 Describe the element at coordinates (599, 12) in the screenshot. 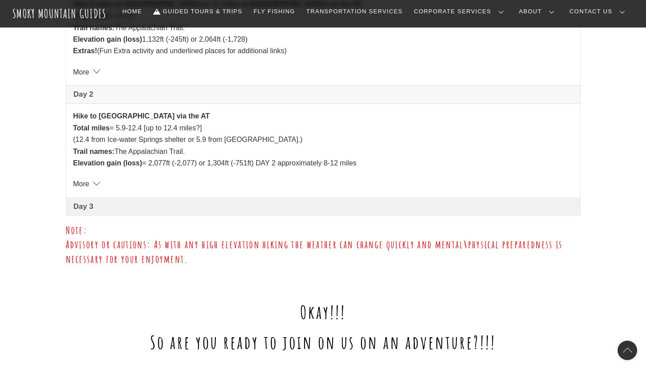

I see `a: Contact Us` at that location.